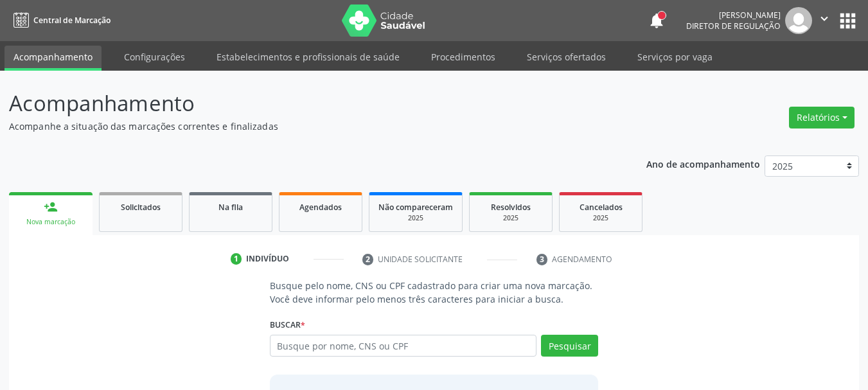 The height and width of the screenshot is (390, 868). I want to click on span: Resolvidos, so click(511, 207).